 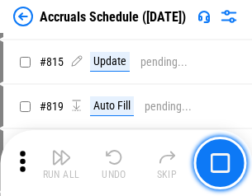 I want to click on img: Back, so click(x=23, y=16).